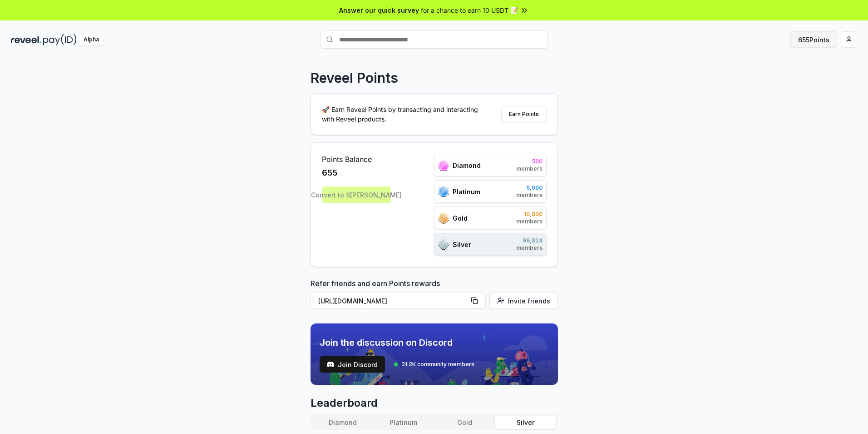 The width and height of the screenshot is (868, 434). I want to click on span: Gold, so click(460, 217).